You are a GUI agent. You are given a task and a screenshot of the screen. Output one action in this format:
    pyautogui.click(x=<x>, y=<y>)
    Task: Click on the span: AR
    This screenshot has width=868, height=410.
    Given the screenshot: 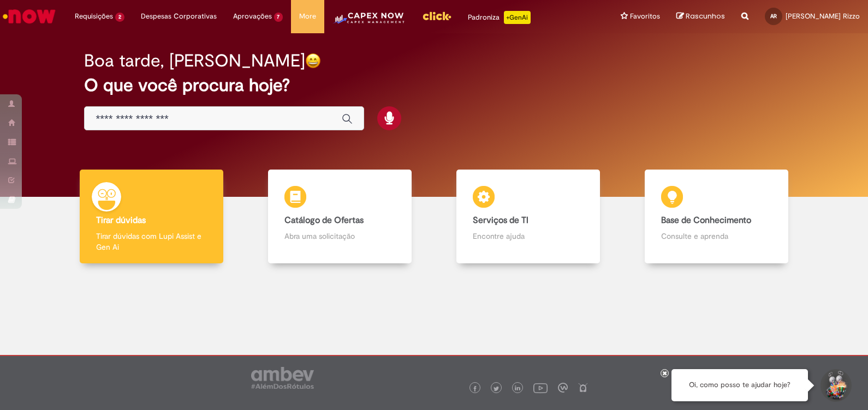 What is the action you would take?
    pyautogui.click(x=774, y=16)
    